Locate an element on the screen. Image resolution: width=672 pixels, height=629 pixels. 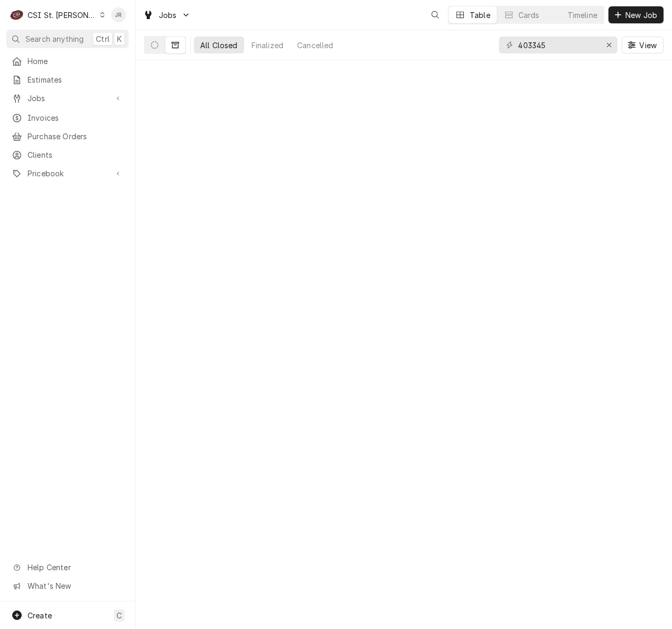
button: View is located at coordinates (642, 45).